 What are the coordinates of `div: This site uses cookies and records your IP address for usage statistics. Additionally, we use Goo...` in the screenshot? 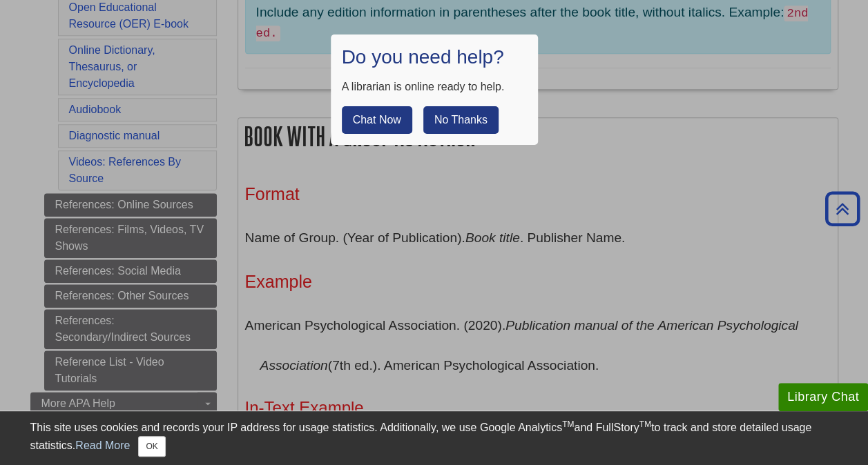 It's located at (434, 438).